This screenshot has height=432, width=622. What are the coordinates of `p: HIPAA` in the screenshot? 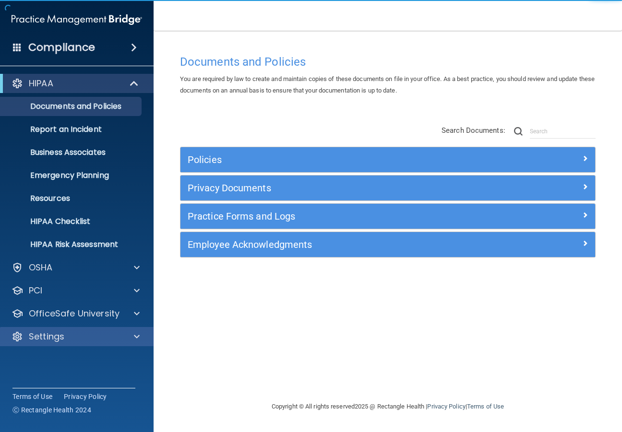 It's located at (41, 83).